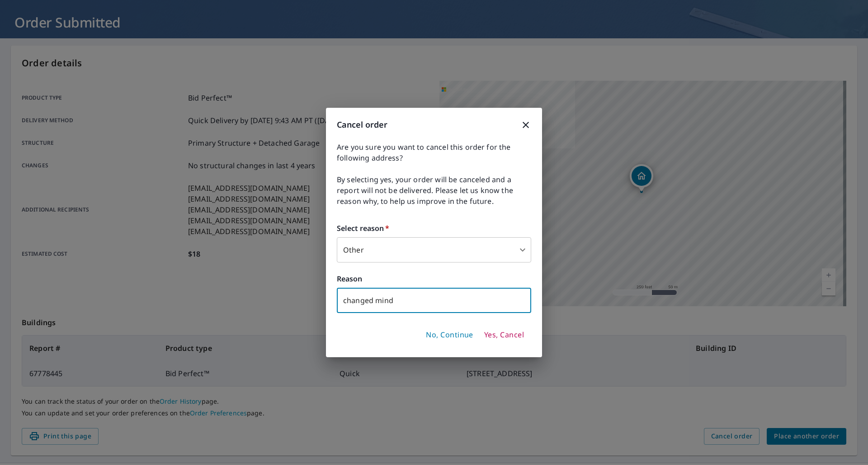  I want to click on span: Yes, Cancel, so click(504, 336).